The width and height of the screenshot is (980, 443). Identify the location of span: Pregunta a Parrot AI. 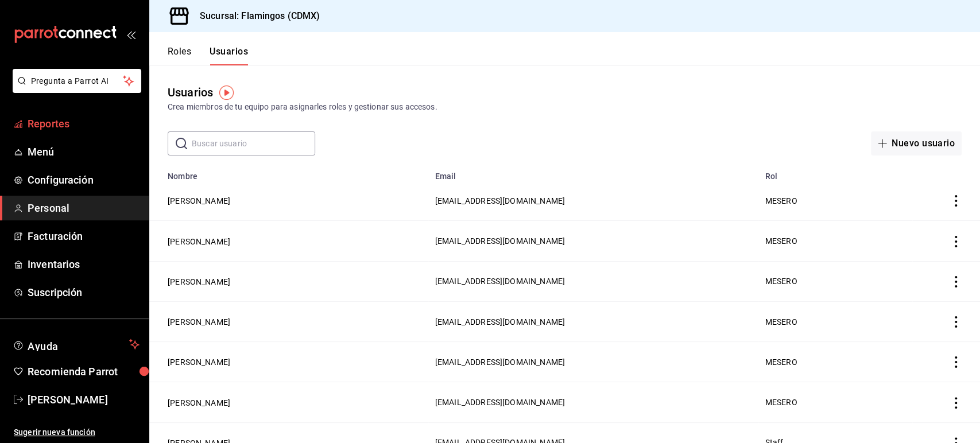
(77, 81).